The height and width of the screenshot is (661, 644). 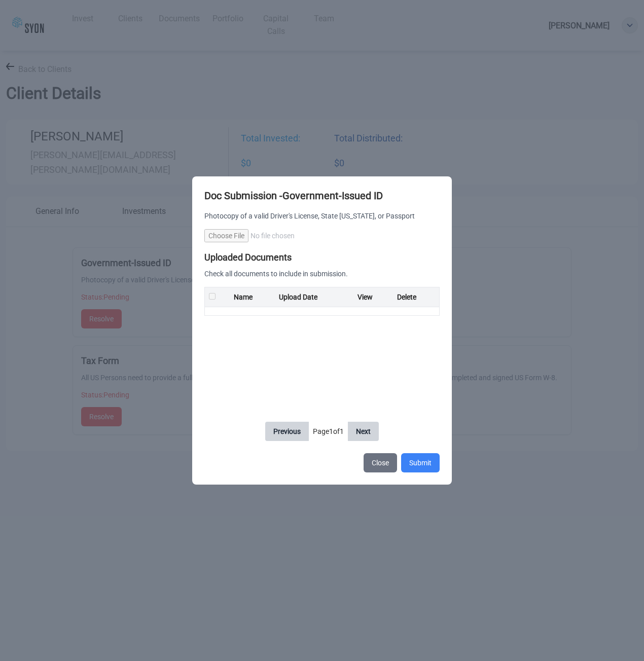 I want to click on span: Page 1 of 1, so click(x=328, y=431).